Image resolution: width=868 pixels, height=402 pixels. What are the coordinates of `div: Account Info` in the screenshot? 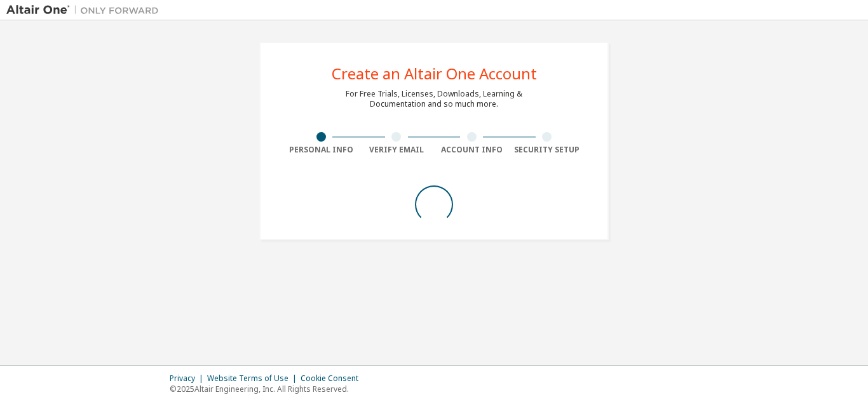 It's located at (471, 150).